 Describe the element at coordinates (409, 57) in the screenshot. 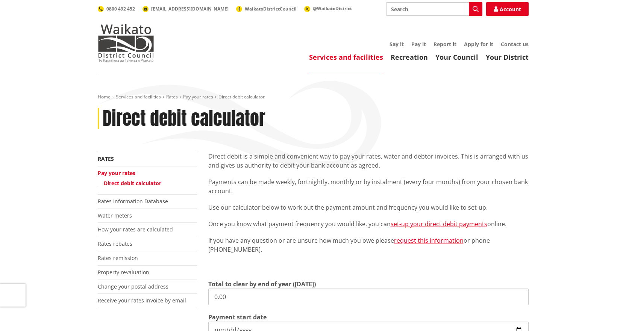

I see `a: Recreation` at that location.